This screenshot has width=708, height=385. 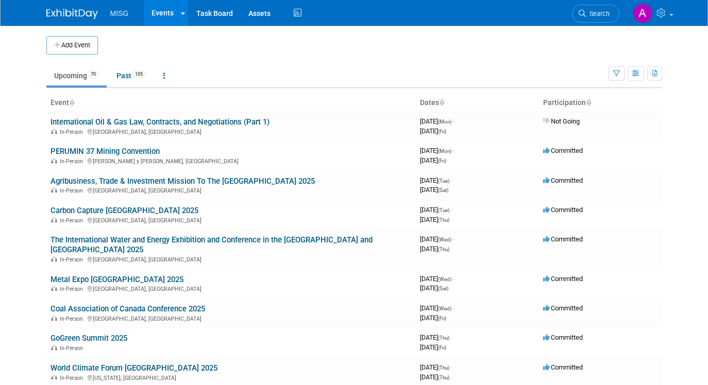 I want to click on a: Upcoming70, so click(x=76, y=76).